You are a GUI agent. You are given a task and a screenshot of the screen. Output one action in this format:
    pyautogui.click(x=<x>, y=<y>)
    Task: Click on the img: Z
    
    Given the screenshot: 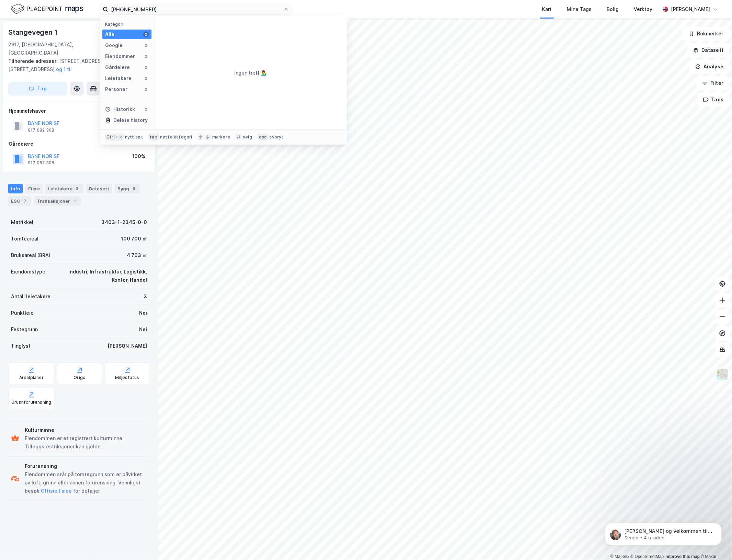 What is the action you would take?
    pyautogui.click(x=722, y=374)
    